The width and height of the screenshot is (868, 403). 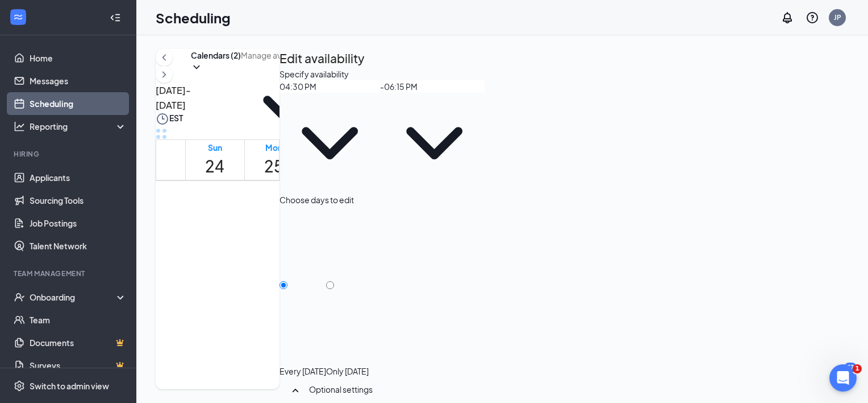 I want to click on svg: Collapse, so click(x=115, y=18).